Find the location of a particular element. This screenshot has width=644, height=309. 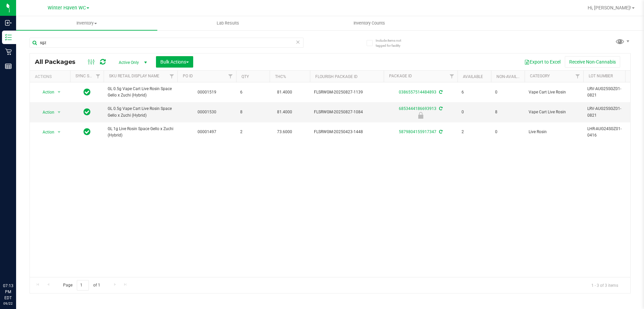

a: Qty is located at coordinates (245, 77).